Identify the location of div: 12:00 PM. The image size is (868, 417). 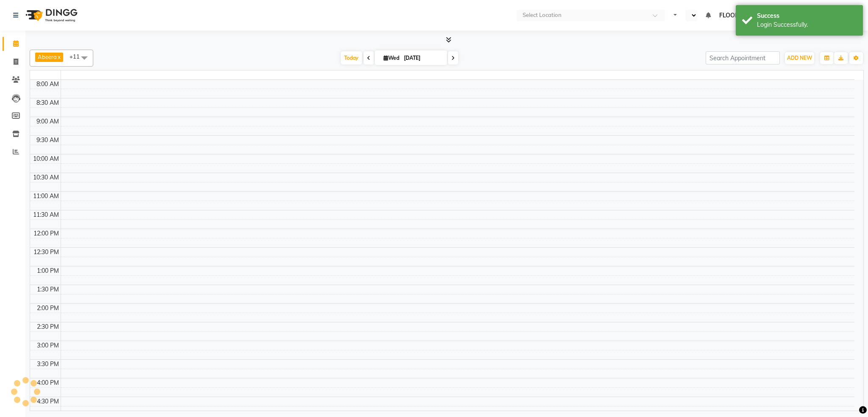
(46, 233).